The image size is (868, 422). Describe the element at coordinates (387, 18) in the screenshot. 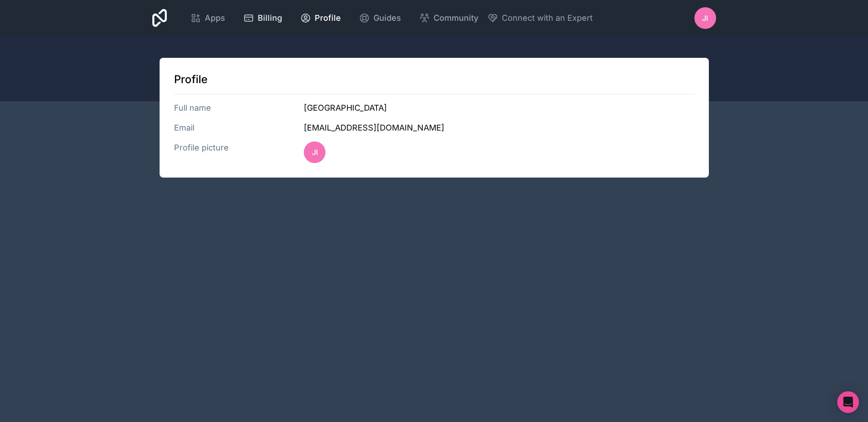

I see `span: Guides` at that location.